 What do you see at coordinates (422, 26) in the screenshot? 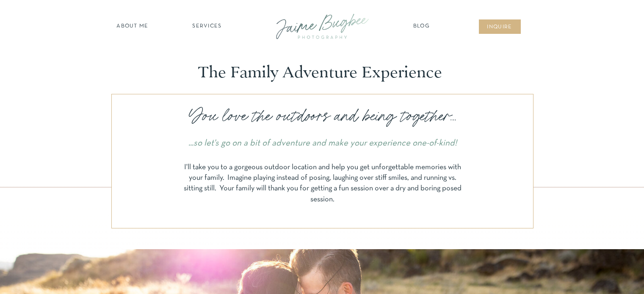
I see `nav: Blog` at bounding box center [422, 26].